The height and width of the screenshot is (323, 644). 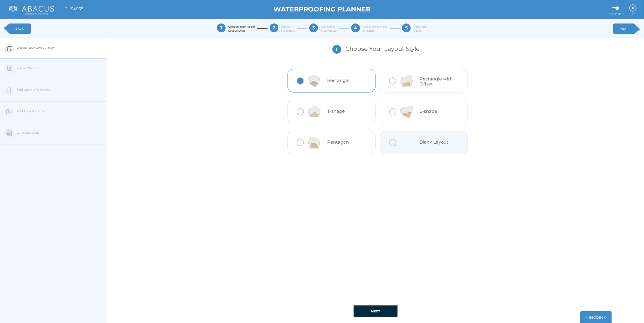 What do you see at coordinates (322, 9) in the screenshot?
I see `h1: WATERPROOFING PLANNER` at bounding box center [322, 9].